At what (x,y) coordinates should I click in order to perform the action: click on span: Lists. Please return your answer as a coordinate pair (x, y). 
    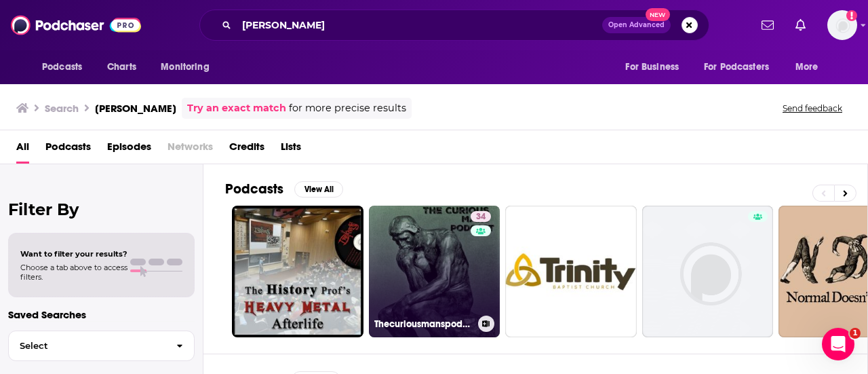
    Looking at the image, I should click on (291, 149).